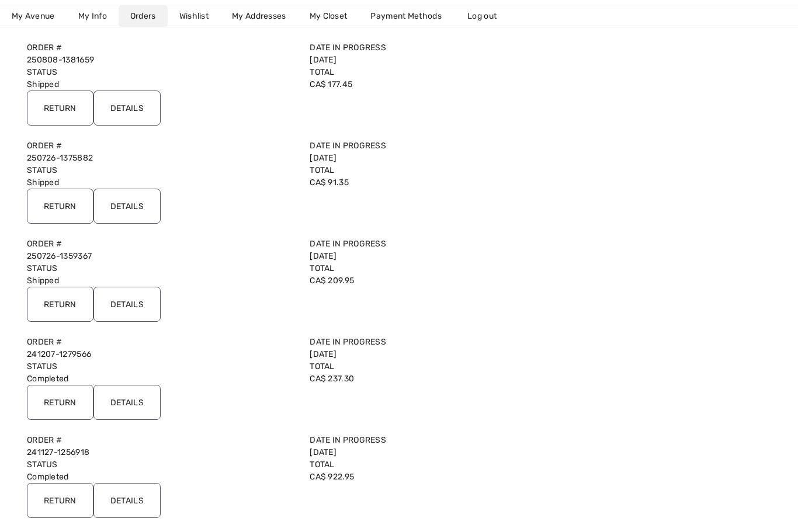 This screenshot has width=798, height=532. What do you see at coordinates (143, 16) in the screenshot?
I see `a: Orders` at bounding box center [143, 16].